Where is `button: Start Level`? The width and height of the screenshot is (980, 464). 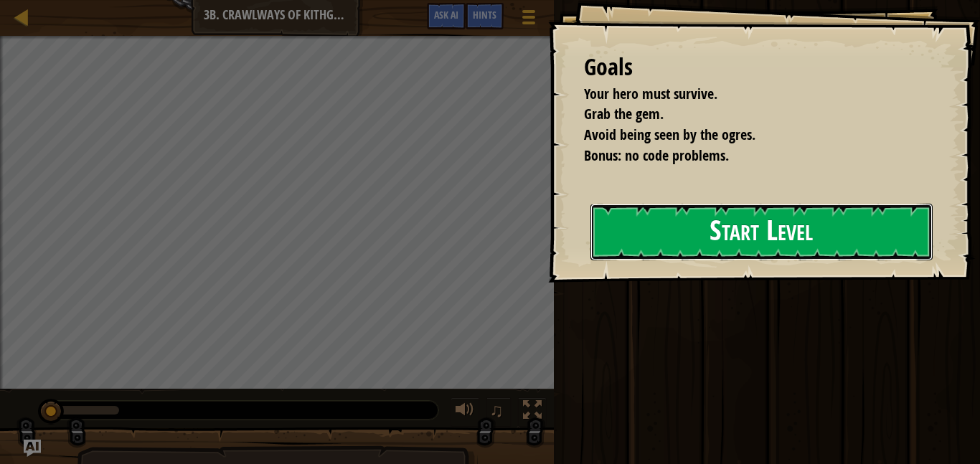
button: Start Level is located at coordinates (761, 232).